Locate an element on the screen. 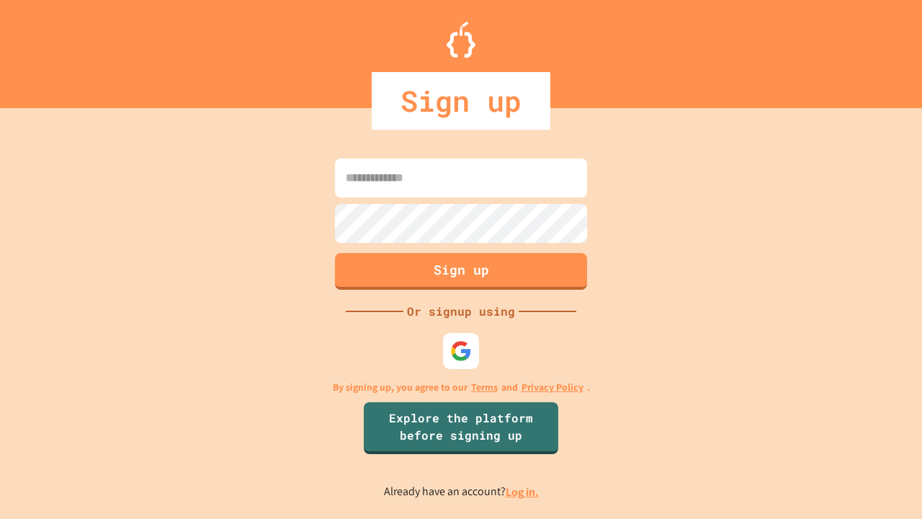 The height and width of the screenshot is (519, 922). a: Log in. is located at coordinates (522, 491).